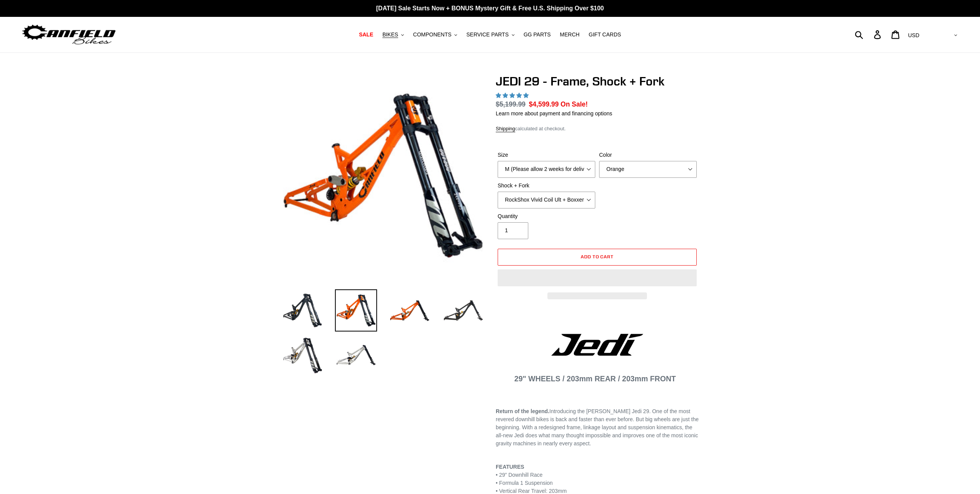  Describe the element at coordinates (547, 185) in the screenshot. I see `label: Shock + Fork` at that location.